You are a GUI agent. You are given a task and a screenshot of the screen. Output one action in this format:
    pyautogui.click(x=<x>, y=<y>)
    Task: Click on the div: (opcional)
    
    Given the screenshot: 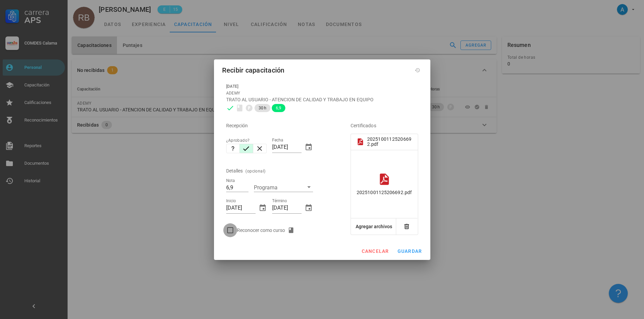 What is the action you would take?
    pyautogui.click(x=255, y=171)
    